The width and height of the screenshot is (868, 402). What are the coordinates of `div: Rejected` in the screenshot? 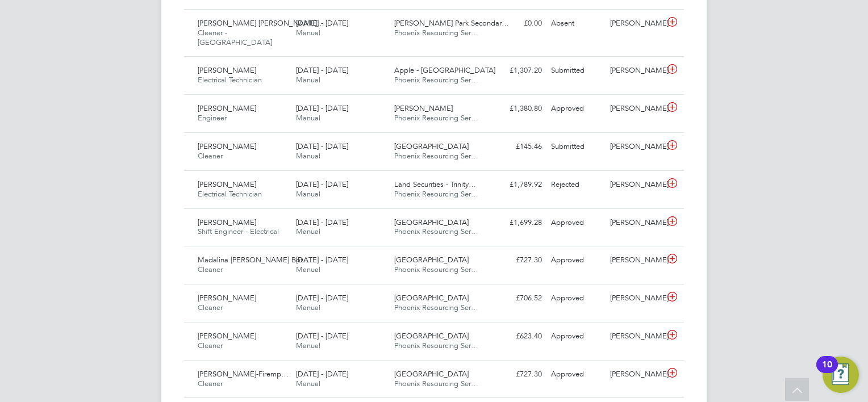 It's located at (576, 185).